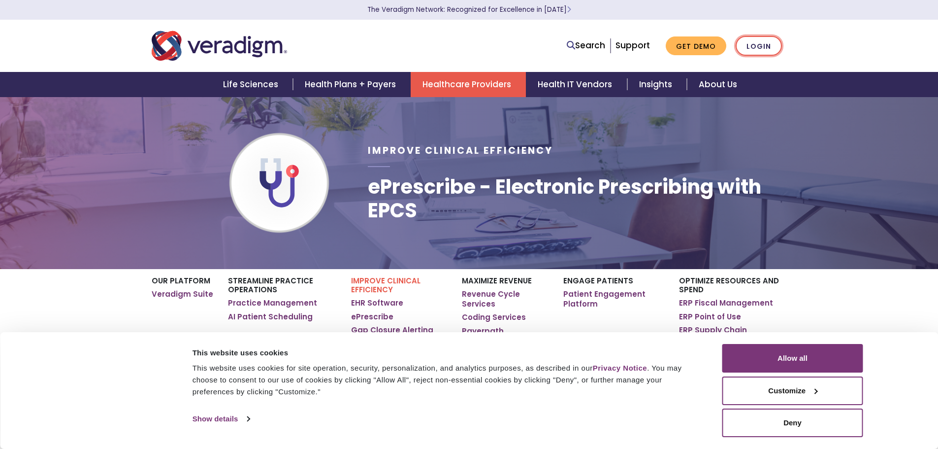 Image resolution: width=938 pixels, height=449 pixels. I want to click on a: Revenue Cycle Services, so click(505, 298).